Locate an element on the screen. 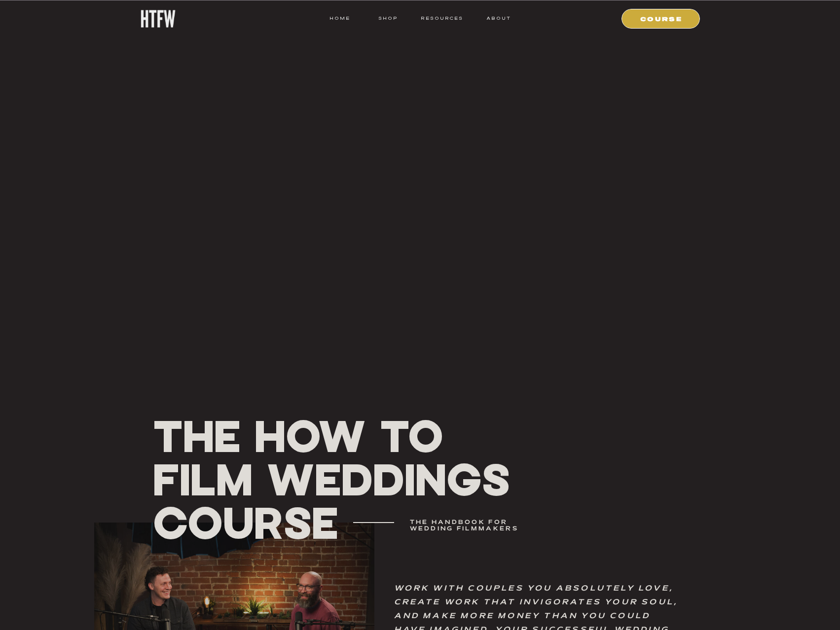 This screenshot has height=630, width=840. a: COURSE is located at coordinates (661, 18).